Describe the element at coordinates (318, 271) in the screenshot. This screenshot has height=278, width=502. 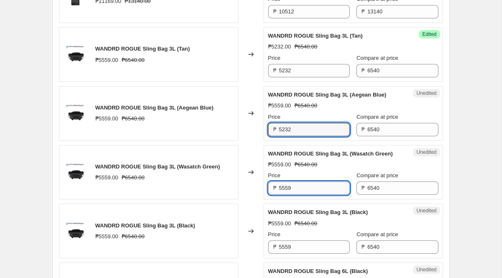
I see `span: WANDRD ROGUE Sling Bag 6L (Black)` at that location.